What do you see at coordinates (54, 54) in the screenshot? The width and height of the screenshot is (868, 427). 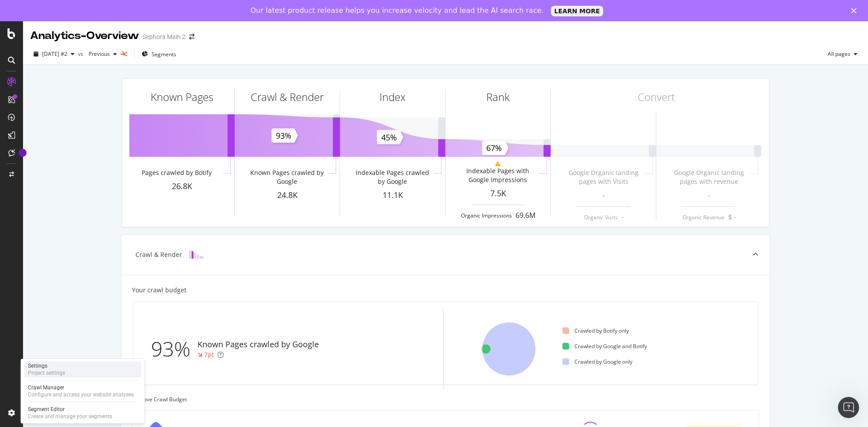 I see `span: 2025 Aug. 14th #2` at bounding box center [54, 54].